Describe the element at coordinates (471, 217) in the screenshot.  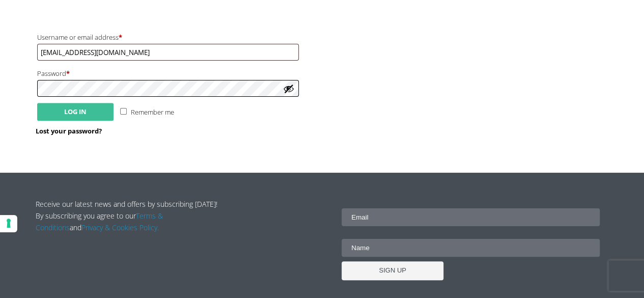
I see `input: Email` at that location.